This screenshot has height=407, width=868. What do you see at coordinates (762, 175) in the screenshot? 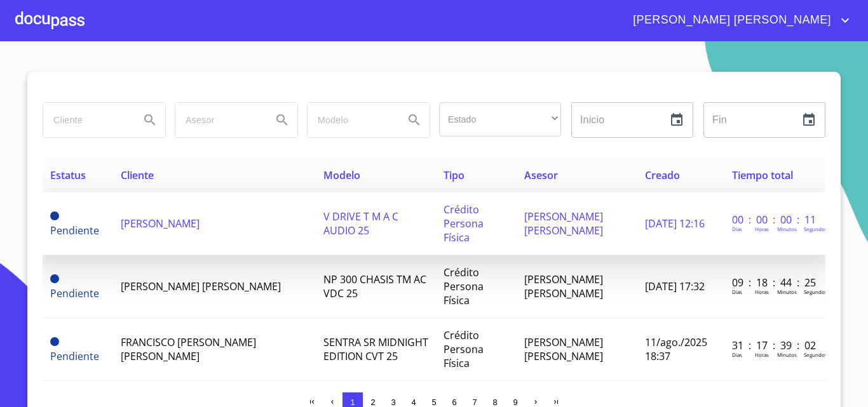
I see `span: Tiempo total` at bounding box center [762, 175].